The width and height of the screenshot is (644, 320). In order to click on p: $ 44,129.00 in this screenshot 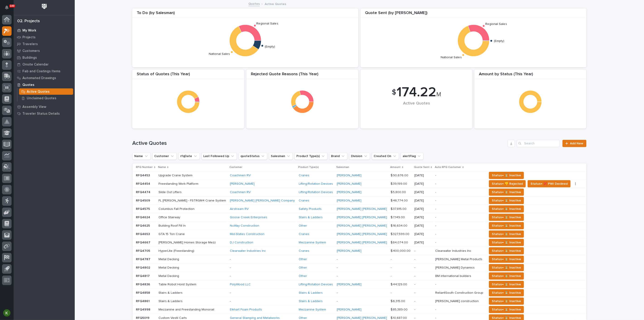, I will do `click(400, 284)`.